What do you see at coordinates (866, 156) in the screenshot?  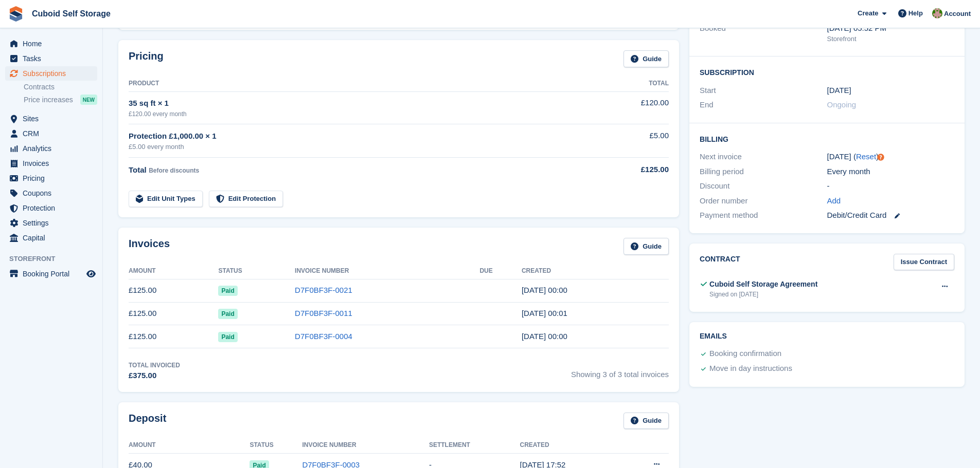 I see `a: Reset` at bounding box center [866, 156].